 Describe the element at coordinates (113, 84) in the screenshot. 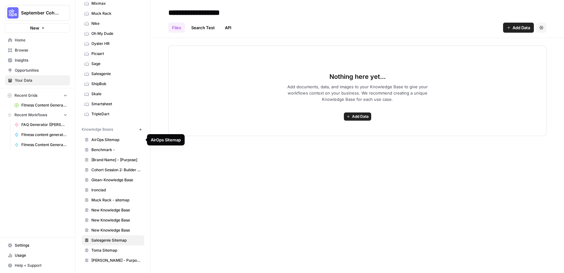

I see `a: ShipBob` at that location.